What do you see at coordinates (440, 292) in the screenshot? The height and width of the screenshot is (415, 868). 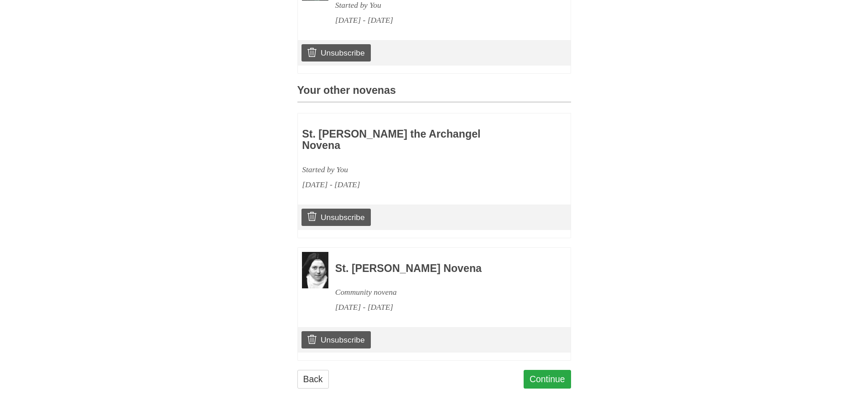 I see `div: Community novena` at bounding box center [440, 292].